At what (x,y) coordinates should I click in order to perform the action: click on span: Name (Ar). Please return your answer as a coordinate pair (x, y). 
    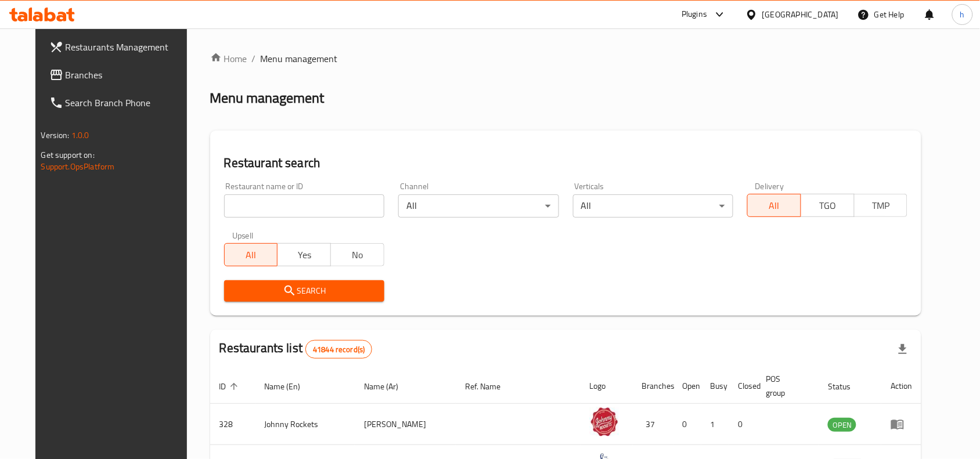
    Looking at the image, I should click on (389, 386).